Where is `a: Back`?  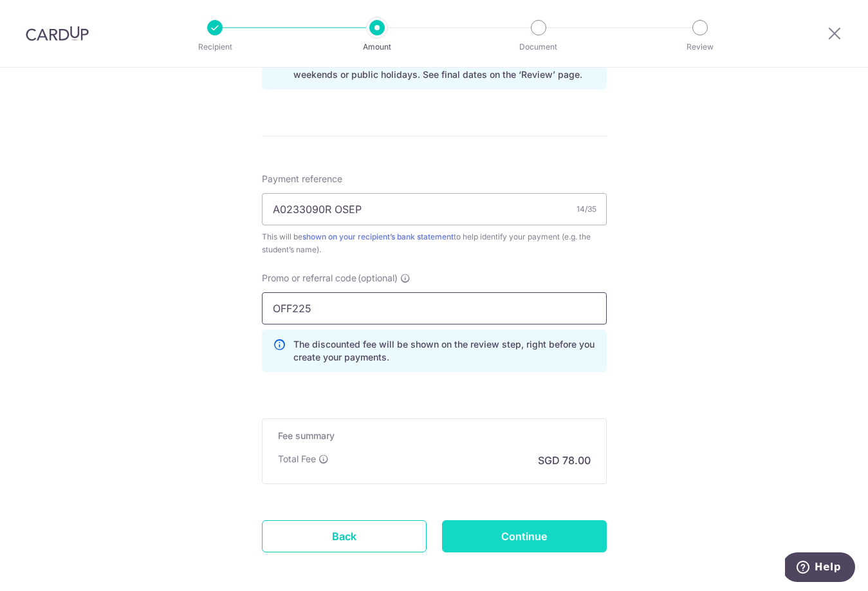 a: Back is located at coordinates (344, 536).